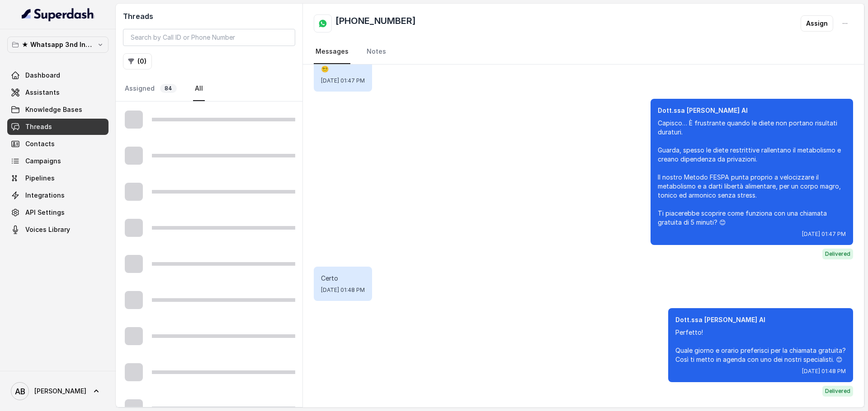 This screenshot has height=411, width=868. What do you see at coordinates (760, 346) in the screenshot?
I see `p: Perfetto! Quale giorno e orario preferisci per la chiamata gratuita? Così ti metto in agenda con ...` at bounding box center [760, 346].